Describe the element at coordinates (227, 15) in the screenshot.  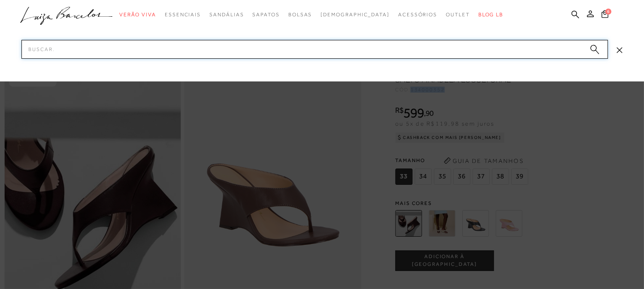
I see `span: Sandálias` at that location.